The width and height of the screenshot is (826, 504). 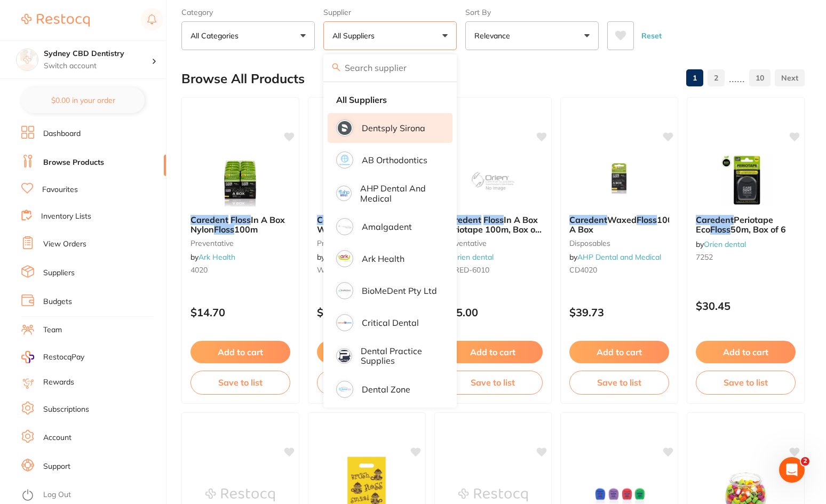 What do you see at coordinates (344, 193) in the screenshot?
I see `img: AHP Dental and Medical` at bounding box center [344, 193].